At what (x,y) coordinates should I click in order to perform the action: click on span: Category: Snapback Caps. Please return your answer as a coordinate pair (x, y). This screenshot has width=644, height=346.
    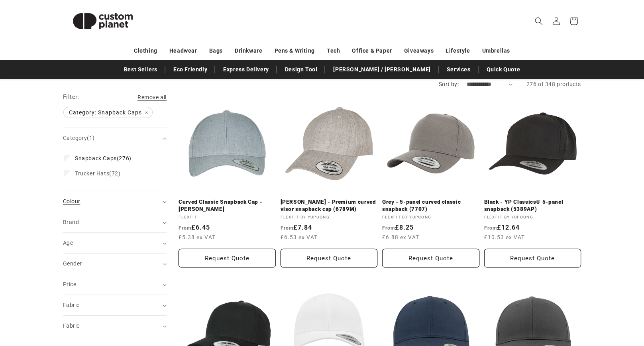
    Looking at the image, I should click on (108, 113).